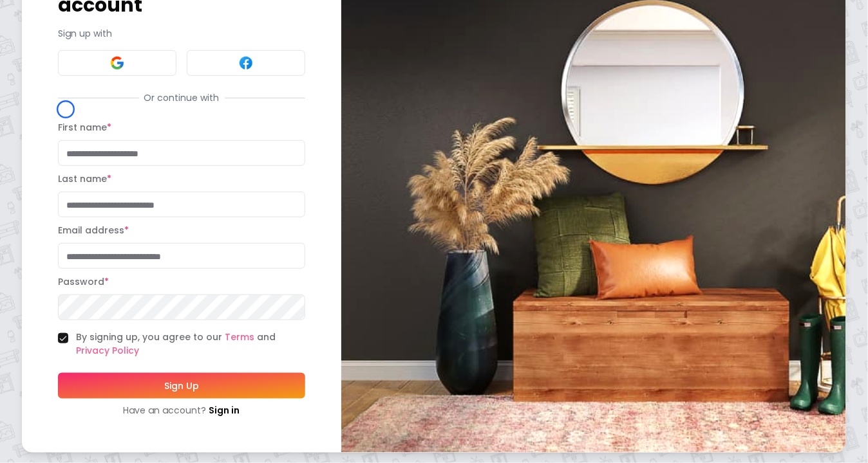  What do you see at coordinates (84, 128) in the screenshot?
I see `label: First name` at bounding box center [84, 128].